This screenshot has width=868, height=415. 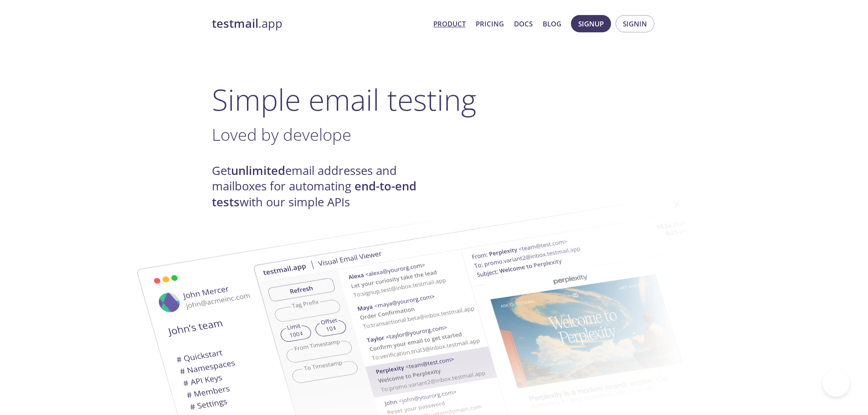 I want to click on a: testmail.app, so click(x=319, y=24).